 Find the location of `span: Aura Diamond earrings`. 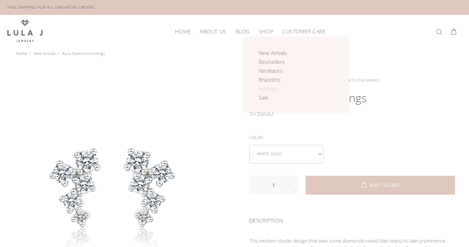

span: Aura Diamond earrings is located at coordinates (83, 53).